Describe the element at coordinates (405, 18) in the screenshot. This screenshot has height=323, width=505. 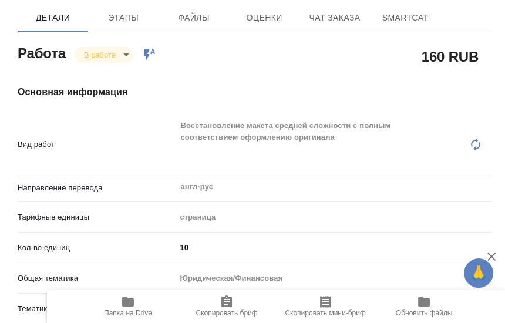
I see `span: SmartCat` at that location.